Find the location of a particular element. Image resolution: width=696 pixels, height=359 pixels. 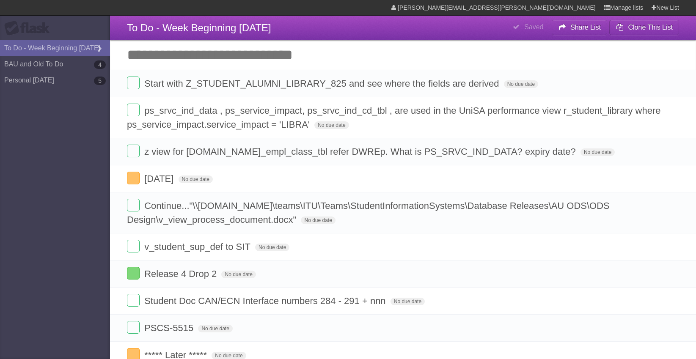

b: Clone This List is located at coordinates (650, 27).